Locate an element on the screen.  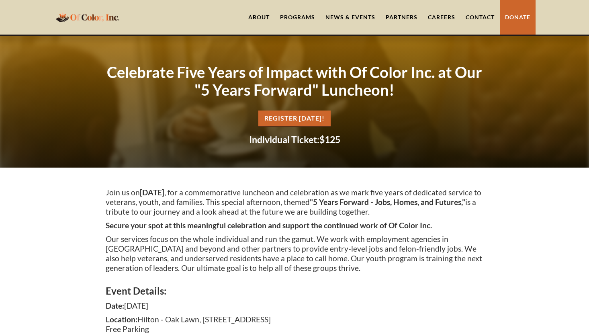
strong: Event Details: is located at coordinates (136, 290).